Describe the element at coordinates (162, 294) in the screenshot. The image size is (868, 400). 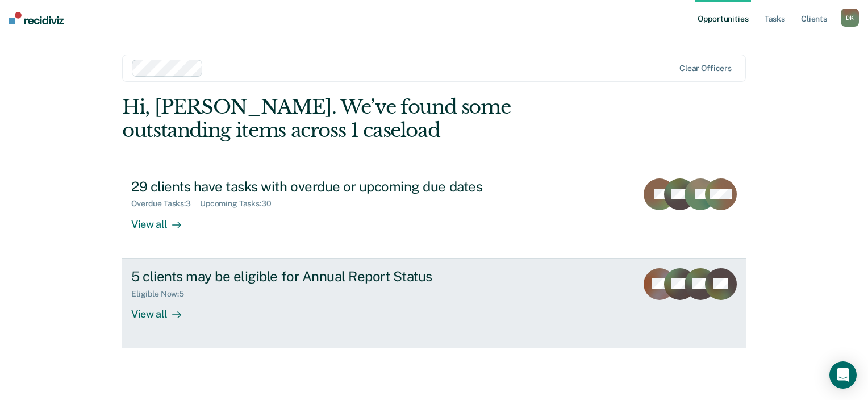
I see `div: Eligible Now : 5` at that location.